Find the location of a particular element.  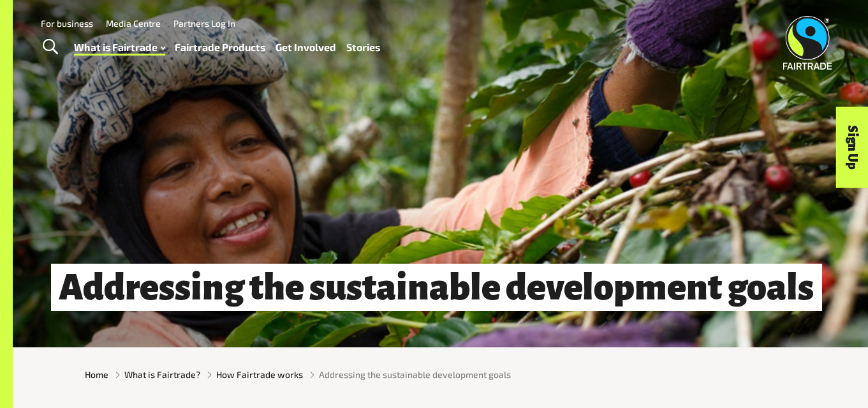

span: How Fairtrade works is located at coordinates (259, 374).